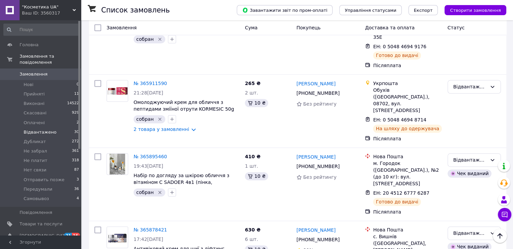 This screenshot has height=249, width=513. Describe the element at coordinates (408, 157) in the screenshot. I see `div: Нова Пошта` at that location.